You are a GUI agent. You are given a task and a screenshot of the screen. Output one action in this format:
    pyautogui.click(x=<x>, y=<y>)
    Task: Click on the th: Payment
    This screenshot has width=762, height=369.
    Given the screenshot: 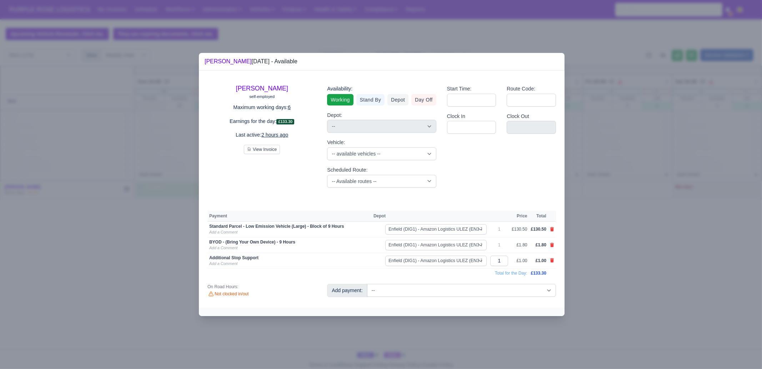 What is the action you would take?
    pyautogui.click(x=290, y=216)
    